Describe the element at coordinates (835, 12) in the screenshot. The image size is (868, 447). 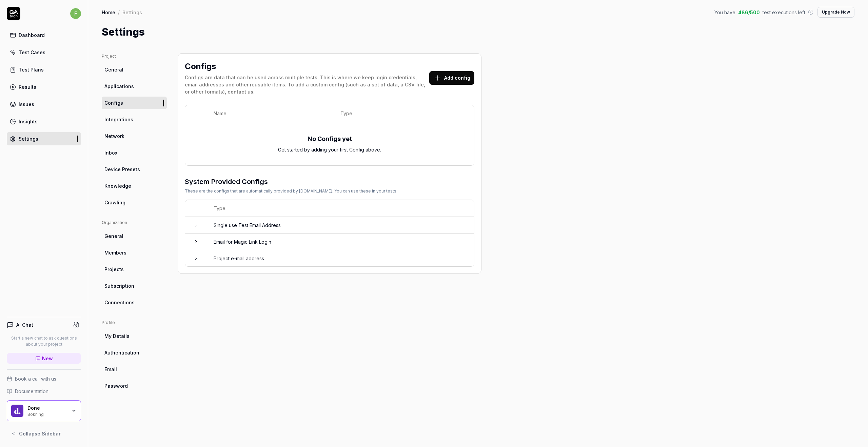
I see `button: Upgrade Now` at that location.